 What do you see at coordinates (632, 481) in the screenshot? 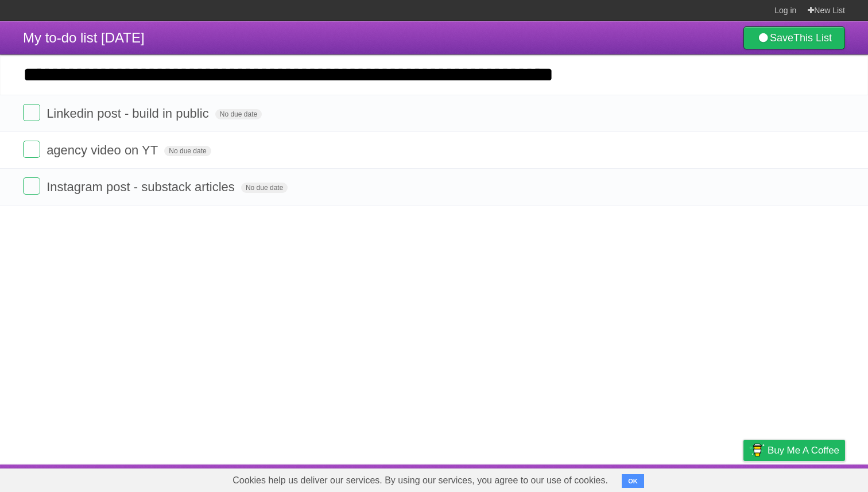
I see `button: OK` at bounding box center [632, 481].